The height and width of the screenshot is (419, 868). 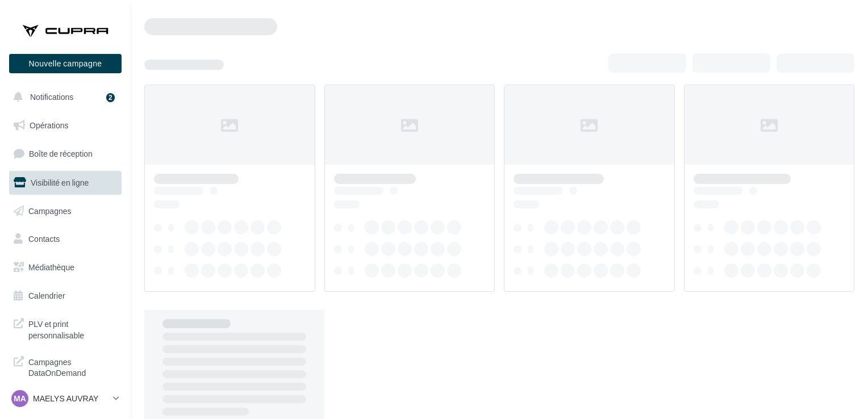 I want to click on span: MA, so click(x=20, y=399).